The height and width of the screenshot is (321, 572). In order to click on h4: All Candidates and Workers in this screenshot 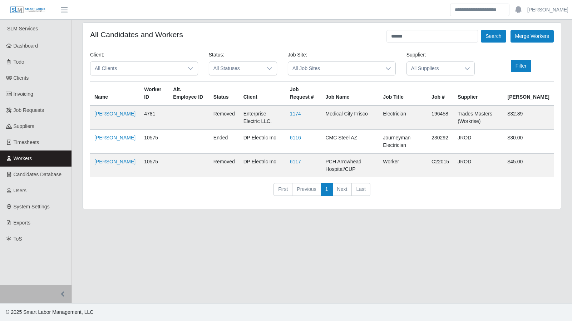, I will do `click(136, 34)`.